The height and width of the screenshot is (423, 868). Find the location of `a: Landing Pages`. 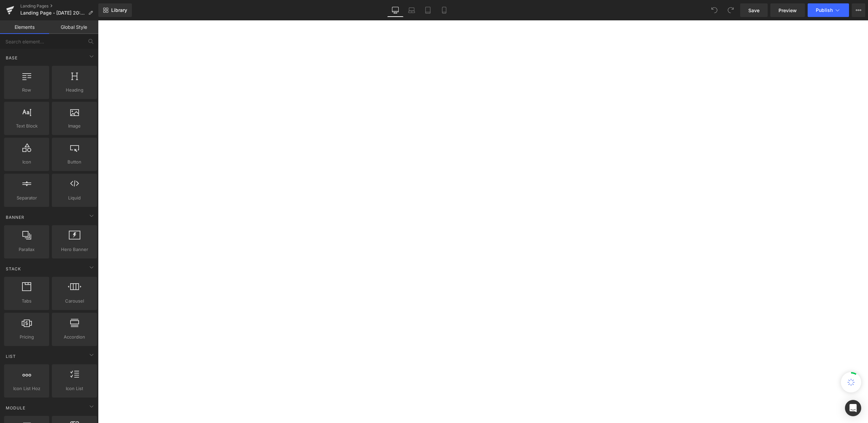

a: Landing Pages is located at coordinates (59, 6).